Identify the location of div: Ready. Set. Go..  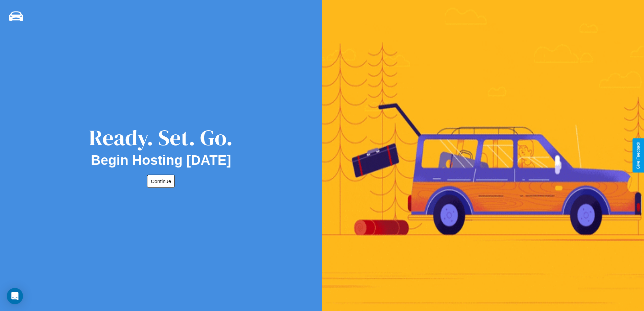
(161, 137).